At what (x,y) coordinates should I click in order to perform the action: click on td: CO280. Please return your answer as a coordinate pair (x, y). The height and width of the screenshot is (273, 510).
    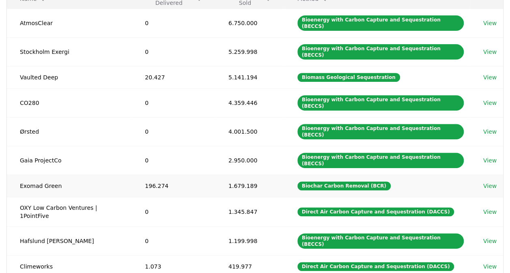
    Looking at the image, I should click on (69, 103).